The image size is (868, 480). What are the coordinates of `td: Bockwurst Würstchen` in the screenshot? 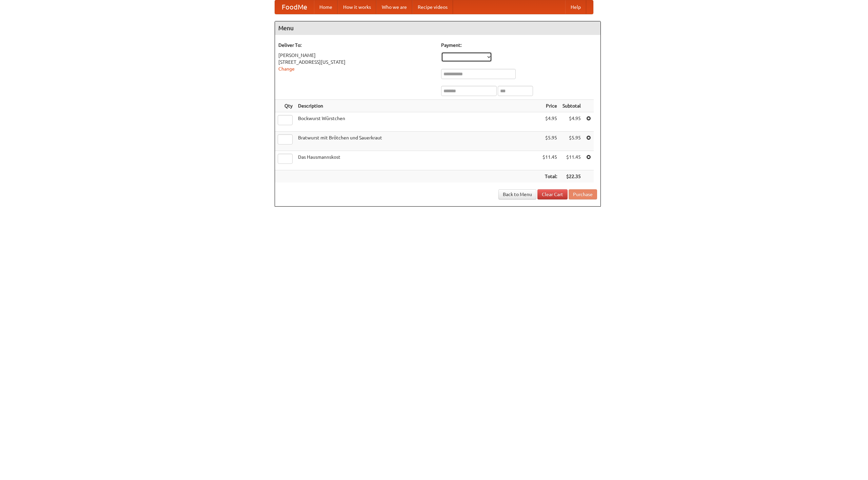 It's located at (418, 122).